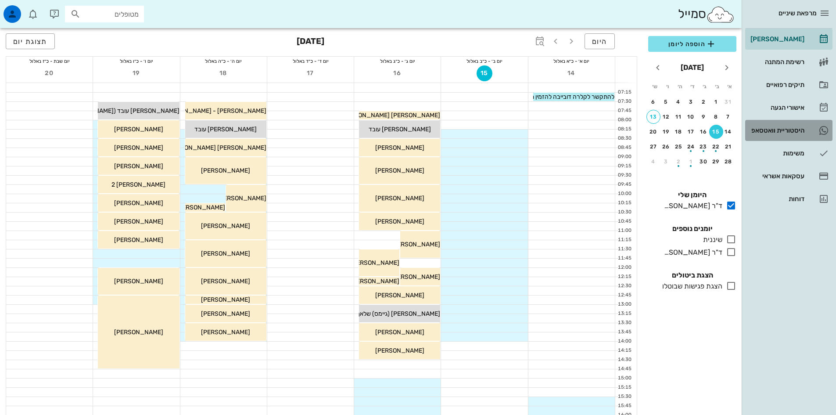 The width and height of the screenshot is (836, 415). I want to click on div: 09:15, so click(624, 166).